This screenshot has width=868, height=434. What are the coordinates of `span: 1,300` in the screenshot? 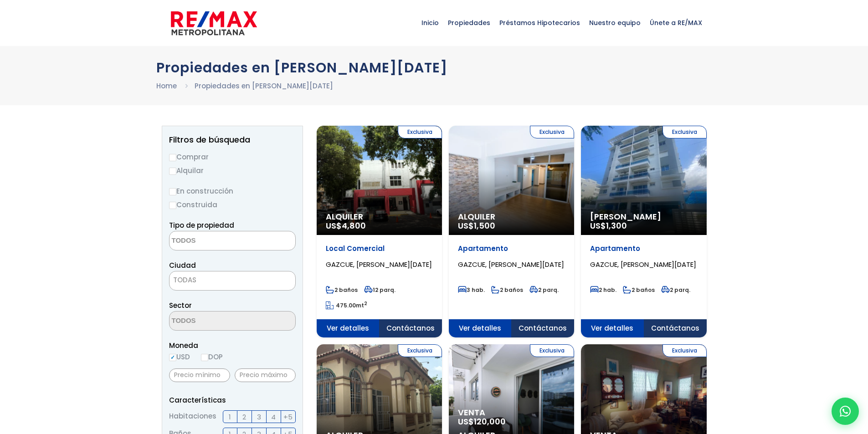 It's located at (616, 225).